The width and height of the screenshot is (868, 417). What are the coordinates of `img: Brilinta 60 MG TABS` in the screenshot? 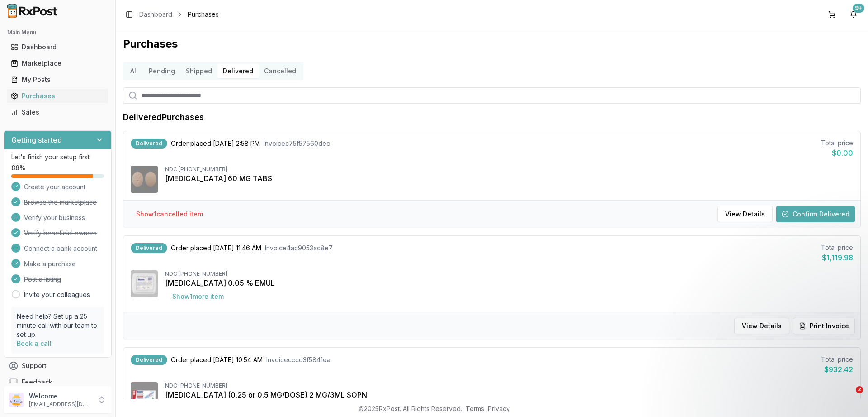 It's located at (144, 179).